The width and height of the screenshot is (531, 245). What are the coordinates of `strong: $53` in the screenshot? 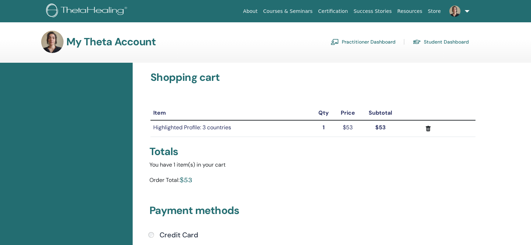 It's located at (380, 127).